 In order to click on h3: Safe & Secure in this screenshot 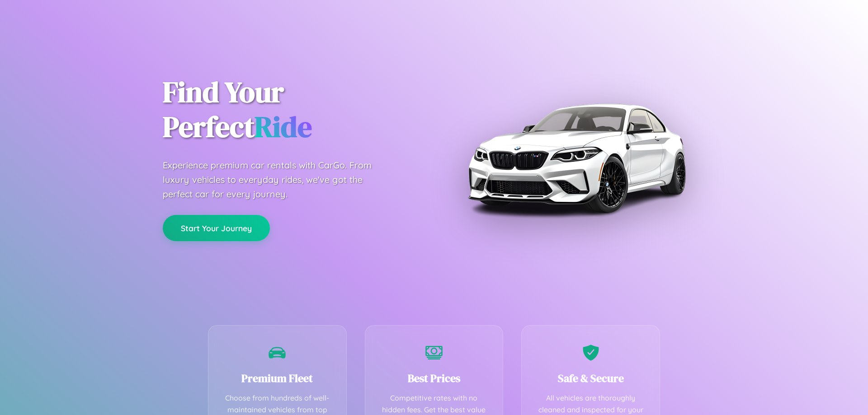, I will do `click(591, 378)`.